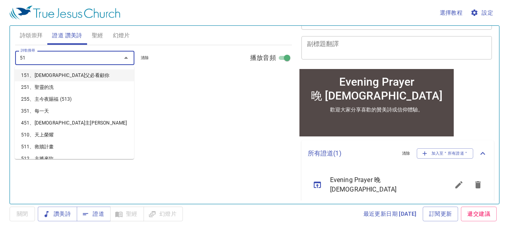 This screenshot has height=232, width=509. What do you see at coordinates (482, 13) in the screenshot?
I see `span: 設定` at bounding box center [482, 13].